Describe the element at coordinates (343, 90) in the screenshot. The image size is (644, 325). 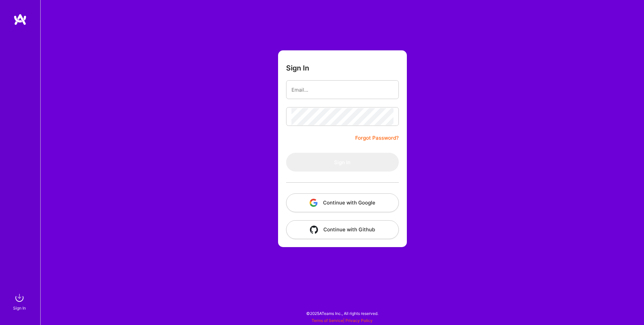
I see `input: Email...` at that location.